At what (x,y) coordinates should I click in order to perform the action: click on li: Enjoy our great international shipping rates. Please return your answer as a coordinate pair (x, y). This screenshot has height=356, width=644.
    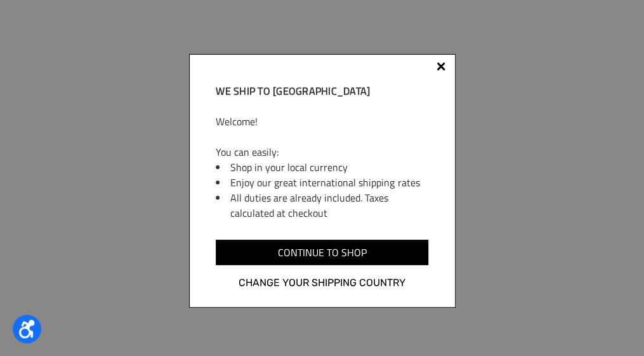
    Looking at the image, I should click on (329, 182).